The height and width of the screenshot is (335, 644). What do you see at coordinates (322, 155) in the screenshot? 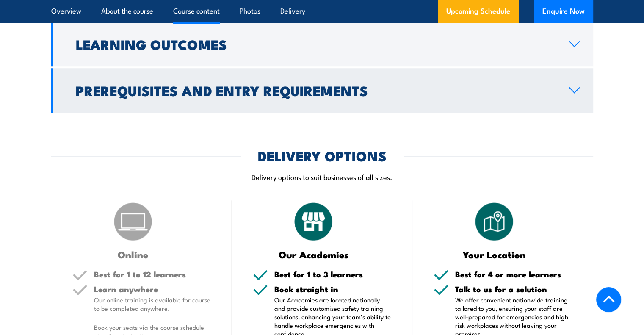
I see `h2: DELIVERY OPTIONS` at bounding box center [322, 155].